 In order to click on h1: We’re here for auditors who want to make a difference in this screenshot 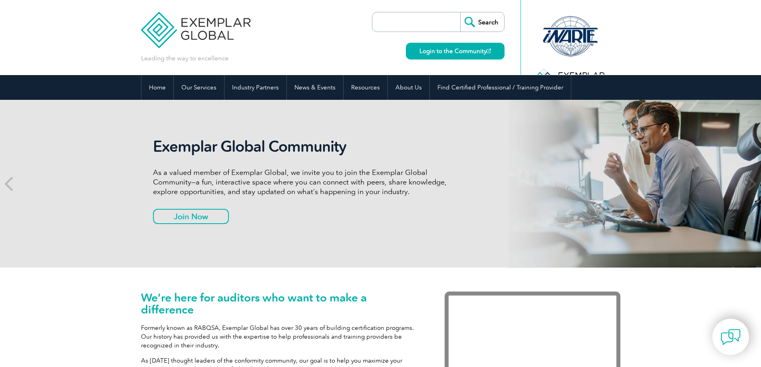, I will do `click(281, 304)`.